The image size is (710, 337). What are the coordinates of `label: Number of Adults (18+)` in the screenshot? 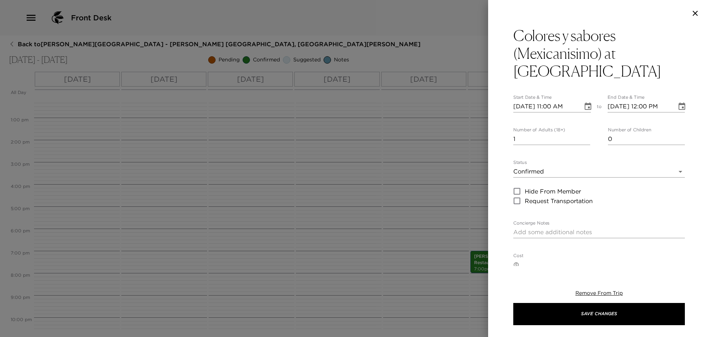 It's located at (539, 130).